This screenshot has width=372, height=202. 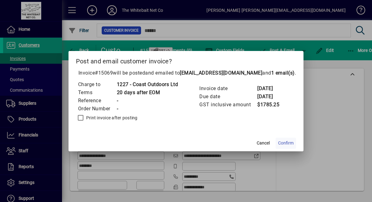 What do you see at coordinates (147, 92) in the screenshot?
I see `td: 20 days after EOM` at bounding box center [147, 92].